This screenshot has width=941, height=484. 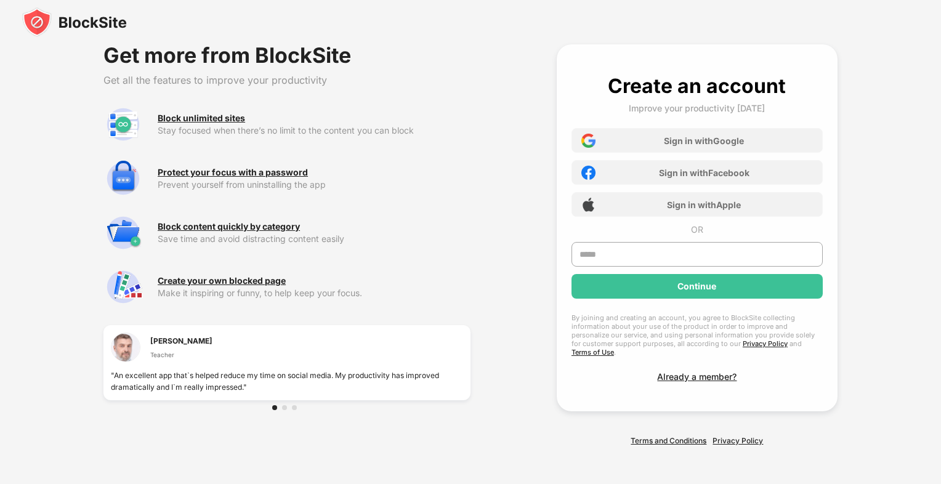 I want to click on div: Get more from BlockSite, so click(x=287, y=55).